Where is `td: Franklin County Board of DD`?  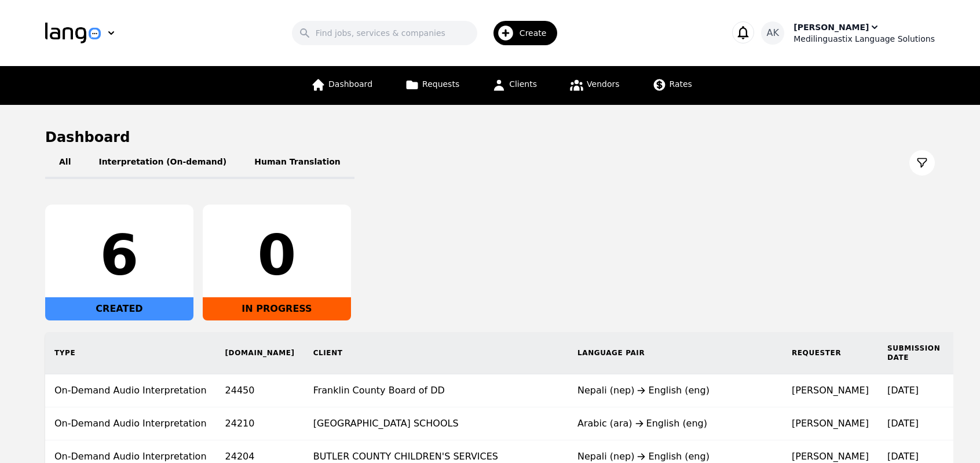 td: Franklin County Board of DD is located at coordinates (436, 391).